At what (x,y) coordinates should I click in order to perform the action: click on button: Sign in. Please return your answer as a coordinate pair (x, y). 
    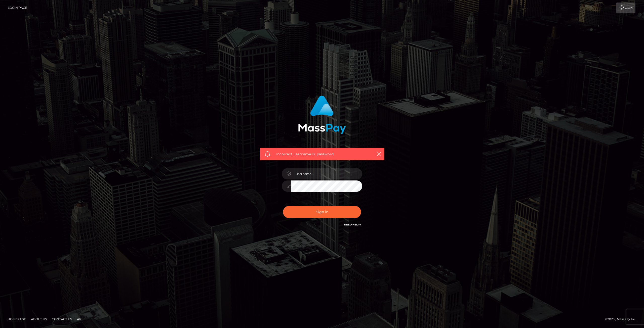
    Looking at the image, I should click on (322, 212).